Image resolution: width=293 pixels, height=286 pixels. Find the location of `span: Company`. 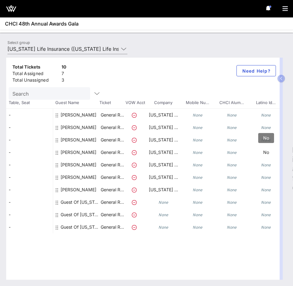

span: Company is located at coordinates (163, 103).